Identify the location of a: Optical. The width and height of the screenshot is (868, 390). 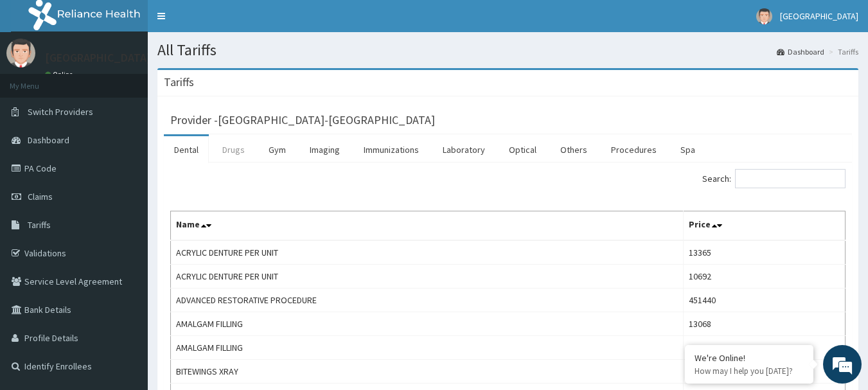
(522, 150).